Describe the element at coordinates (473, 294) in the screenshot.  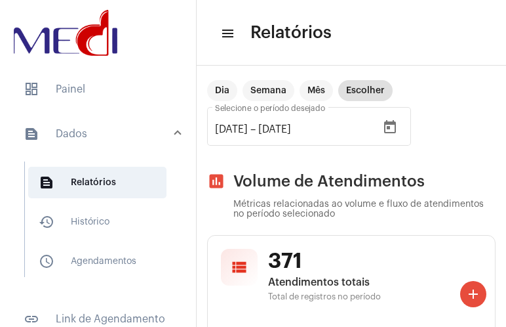
I see `mat-icon: add` at that location.